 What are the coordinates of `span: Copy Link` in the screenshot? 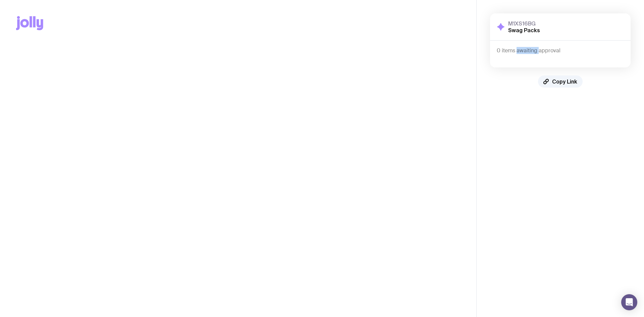 It's located at (564, 81).